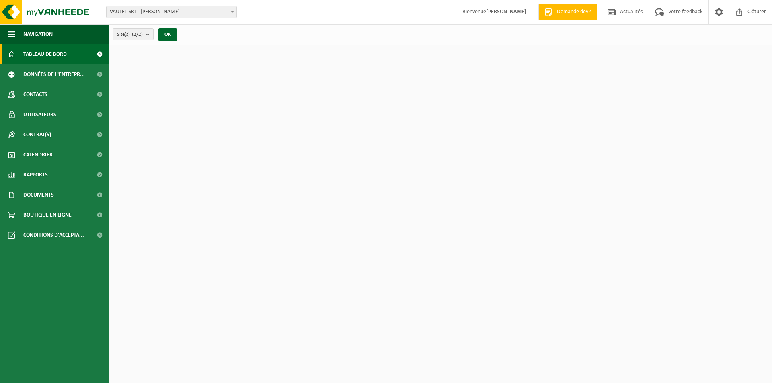 The image size is (772, 383). I want to click on span: Calendrier, so click(38, 155).